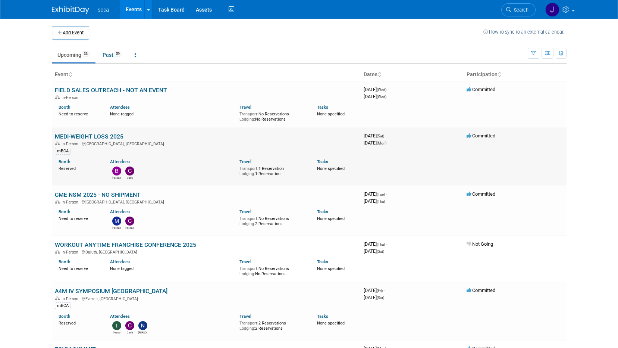 Image resolution: width=618 pixels, height=348 pixels. I want to click on th: Event, so click(206, 75).